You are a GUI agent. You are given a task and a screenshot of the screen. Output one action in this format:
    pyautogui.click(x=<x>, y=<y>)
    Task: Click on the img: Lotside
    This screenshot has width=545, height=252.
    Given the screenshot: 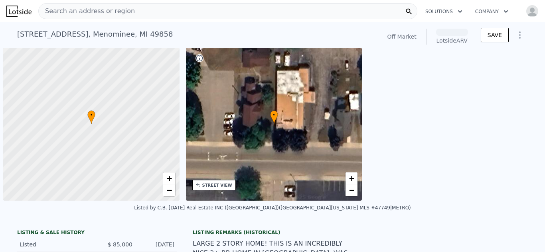 What is the action you would take?
    pyautogui.click(x=19, y=11)
    